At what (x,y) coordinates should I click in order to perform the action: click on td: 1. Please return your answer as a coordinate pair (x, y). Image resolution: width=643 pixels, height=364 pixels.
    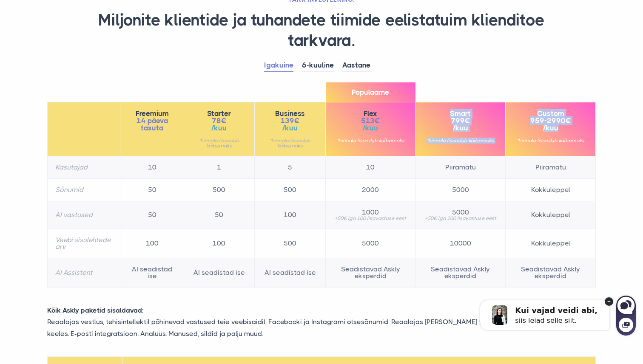
    Looking at the image, I should click on (219, 167).